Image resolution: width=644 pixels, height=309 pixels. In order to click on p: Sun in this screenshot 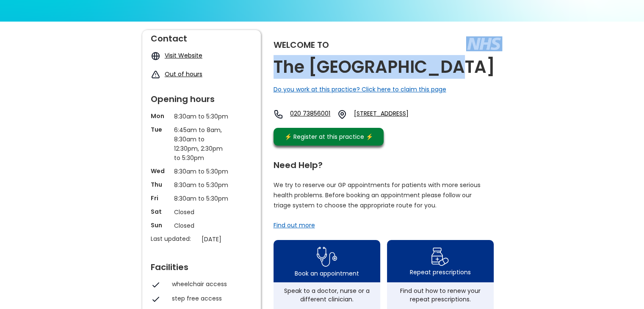, I will do `click(160, 225)`.